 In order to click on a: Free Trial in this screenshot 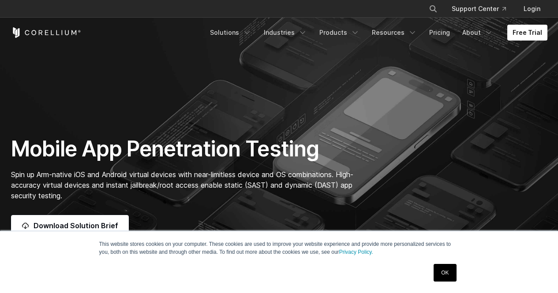, I will do `click(527, 33)`.